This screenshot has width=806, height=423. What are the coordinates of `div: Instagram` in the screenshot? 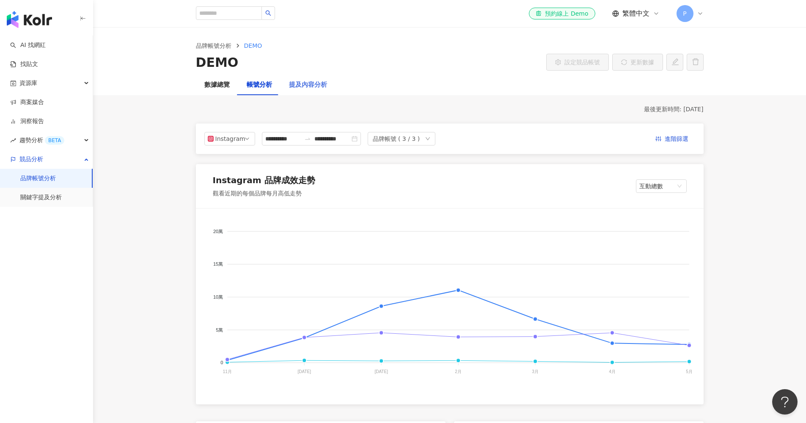 It's located at (229, 139).